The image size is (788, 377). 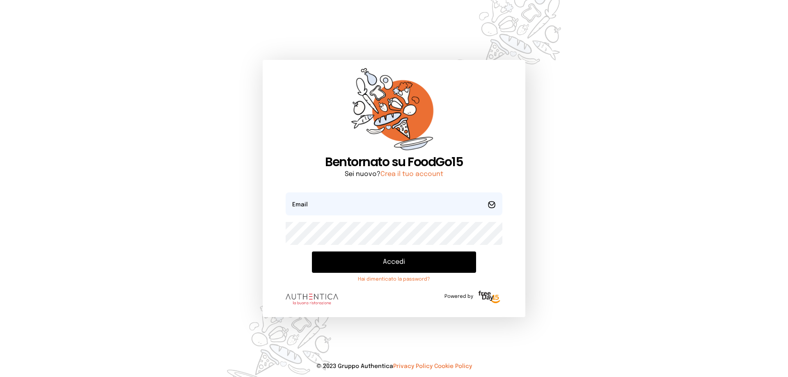 What do you see at coordinates (312, 299) in the screenshot?
I see `img: logo.8f33a47.png` at bounding box center [312, 299].